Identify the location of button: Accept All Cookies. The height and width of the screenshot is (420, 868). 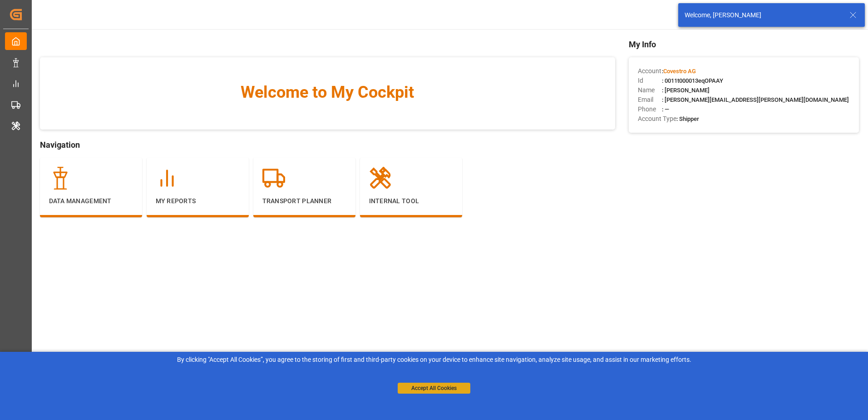
(434, 388).